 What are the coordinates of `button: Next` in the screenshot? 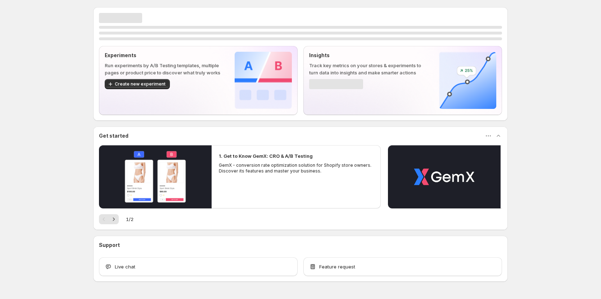 It's located at (114, 219).